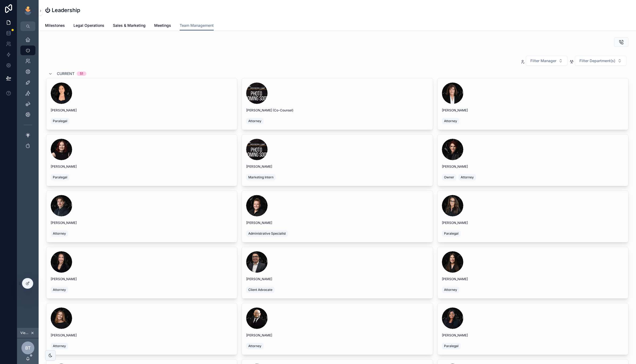  I want to click on span: Filter Department(s), so click(597, 61).